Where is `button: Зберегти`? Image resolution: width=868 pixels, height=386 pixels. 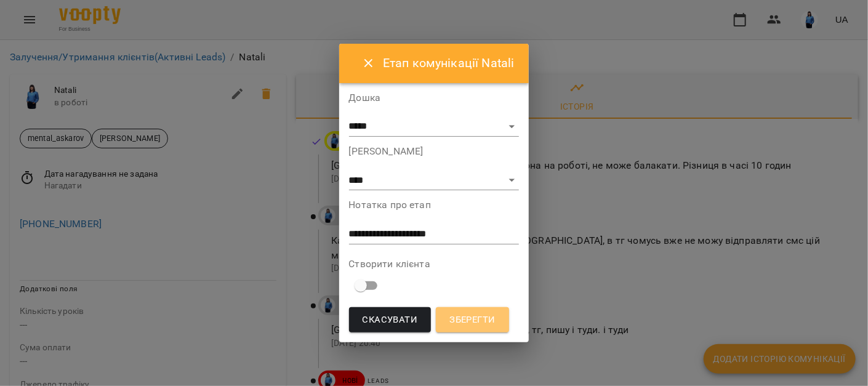
button: Зберегти is located at coordinates (472, 320).